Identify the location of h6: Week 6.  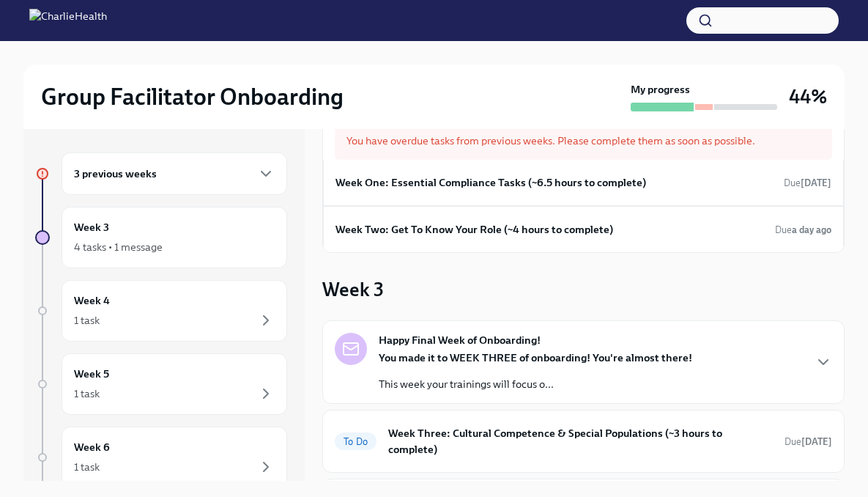
(92, 447).